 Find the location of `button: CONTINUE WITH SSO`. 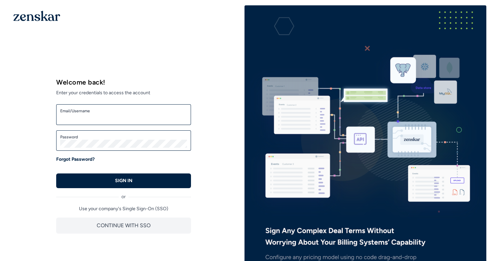

button: CONTINUE WITH SSO is located at coordinates (123, 226).